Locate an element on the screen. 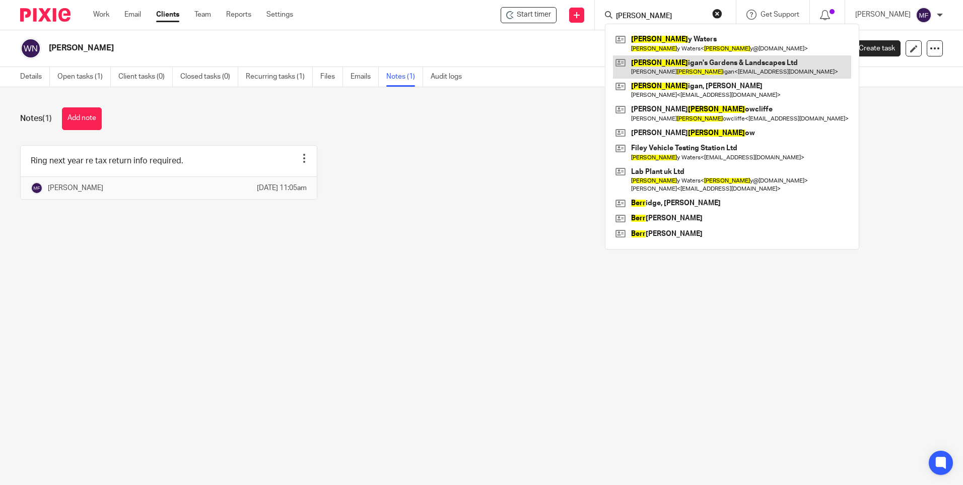  a: Work is located at coordinates (101, 15).